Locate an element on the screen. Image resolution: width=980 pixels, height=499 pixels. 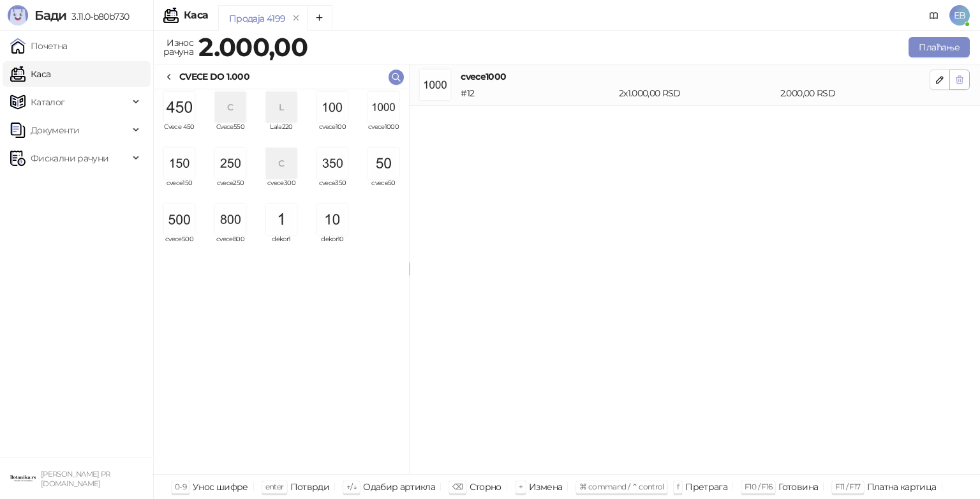
span: F11 / F17 is located at coordinates (848, 486).